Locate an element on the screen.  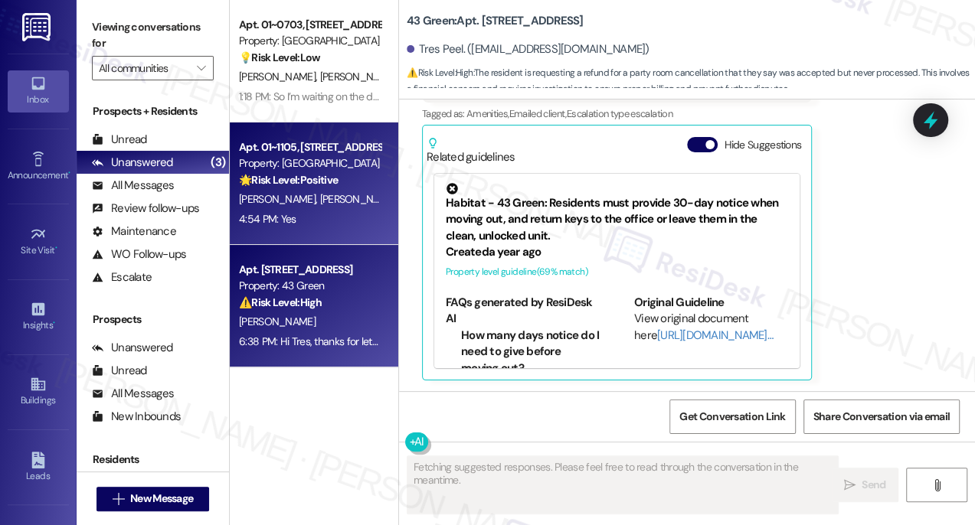
li: How many days notice do I need to give before moving out? is located at coordinates (530, 352).